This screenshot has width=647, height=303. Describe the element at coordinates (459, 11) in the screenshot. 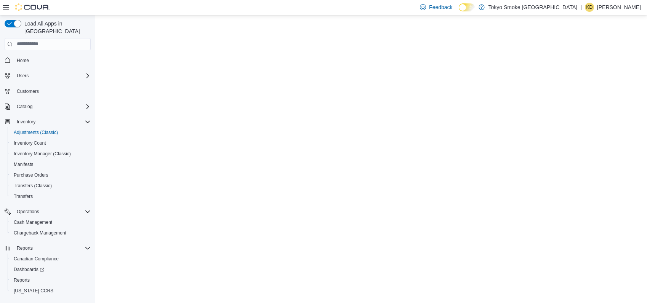

I see `span: Dark Mode` at that location.